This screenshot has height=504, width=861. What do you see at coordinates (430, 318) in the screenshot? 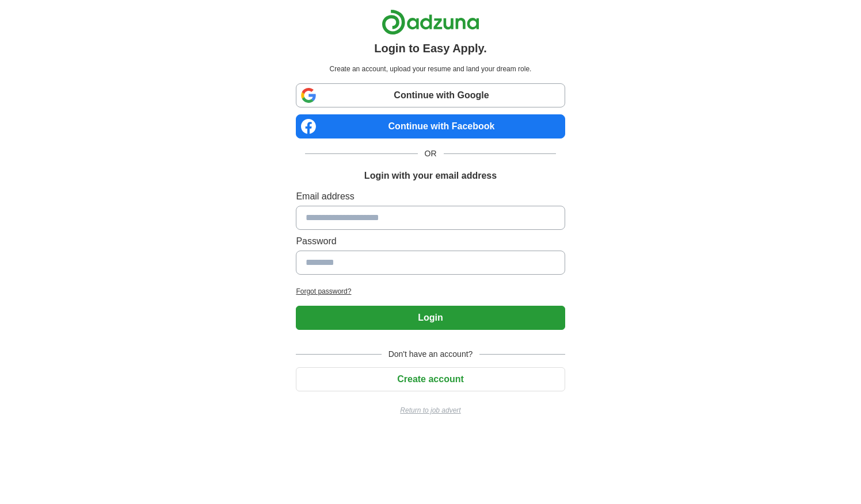
I see `button: Login` at bounding box center [430, 318].